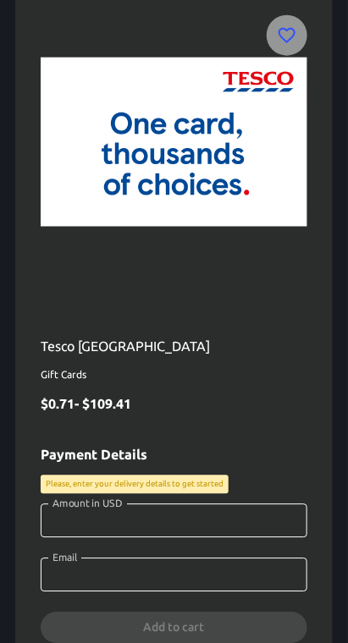 The height and width of the screenshot is (643, 348). What do you see at coordinates (64, 558) in the screenshot?
I see `label: Email` at bounding box center [64, 558].